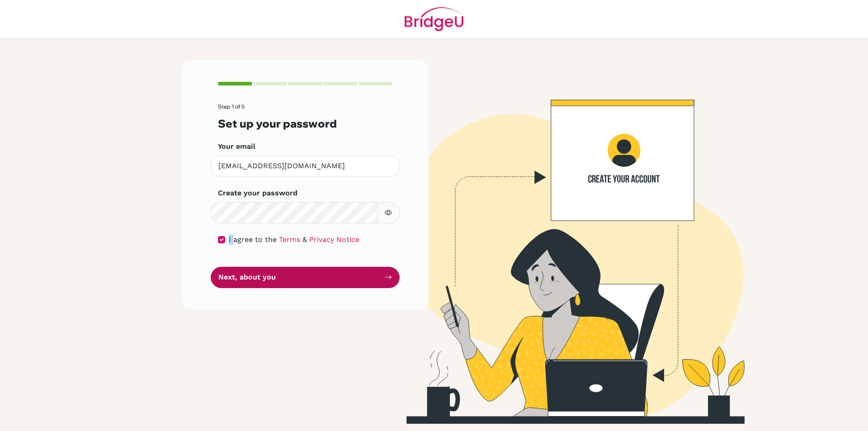 The width and height of the screenshot is (868, 431). What do you see at coordinates (290, 239) in the screenshot?
I see `a: Terms` at bounding box center [290, 239].